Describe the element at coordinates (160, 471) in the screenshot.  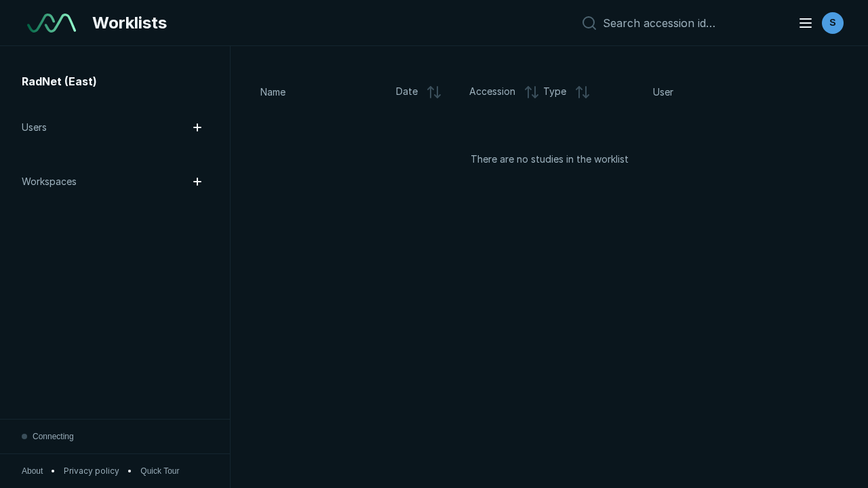
I see `span: Quick Tour` at that location.